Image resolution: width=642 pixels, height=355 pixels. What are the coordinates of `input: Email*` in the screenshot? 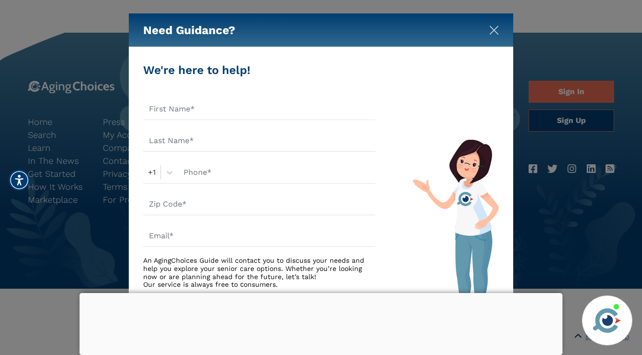 It's located at (259, 236).